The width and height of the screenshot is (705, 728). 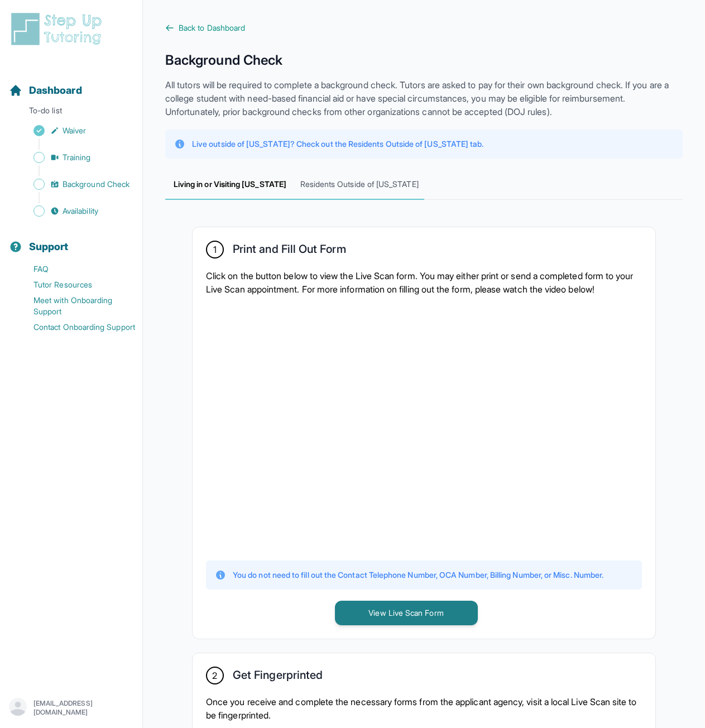 I want to click on a: Training, so click(x=76, y=157).